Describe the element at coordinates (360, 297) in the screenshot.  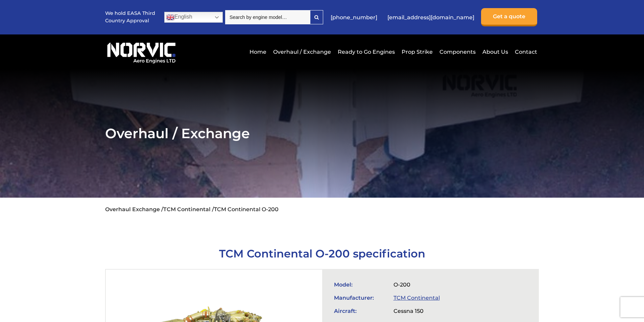
I see `td: Manufacturer:` at that location.